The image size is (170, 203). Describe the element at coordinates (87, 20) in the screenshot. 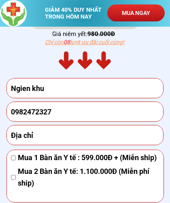

I see `h3: Giá chỉ còn:` at that location.